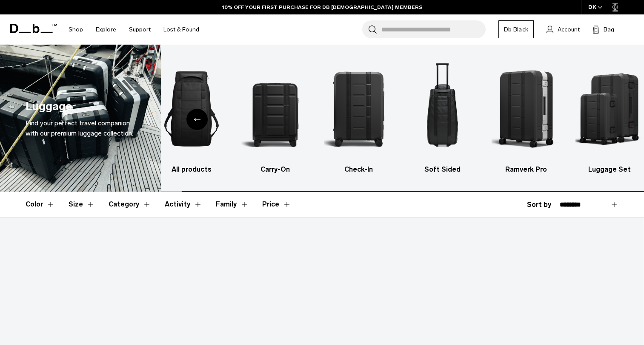  What do you see at coordinates (526, 116) in the screenshot?
I see `a: Db Ramverk Pro` at bounding box center [526, 116].